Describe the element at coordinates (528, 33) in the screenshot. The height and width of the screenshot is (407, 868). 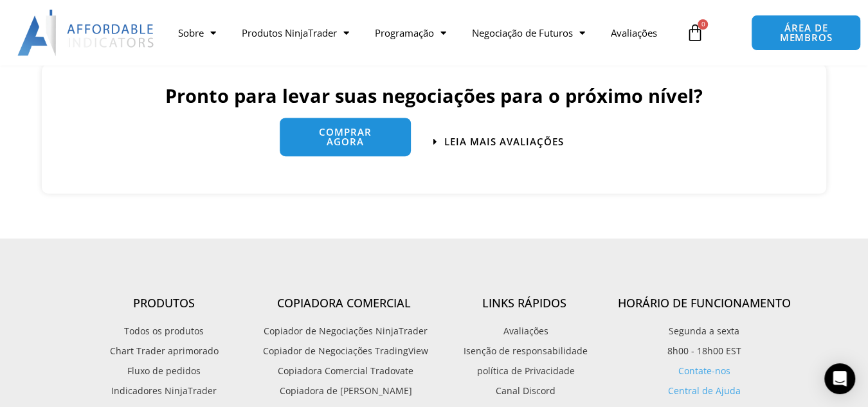
I see `a: Negociação de Futuros` at that location.